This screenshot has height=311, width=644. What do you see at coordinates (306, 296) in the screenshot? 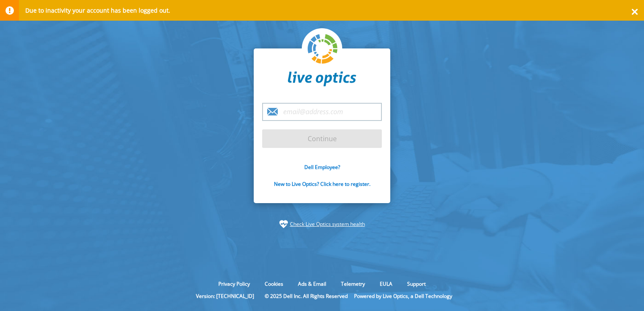
I see `li: © 2025 Dell Inc. All Rights Reserved` at bounding box center [306, 296].